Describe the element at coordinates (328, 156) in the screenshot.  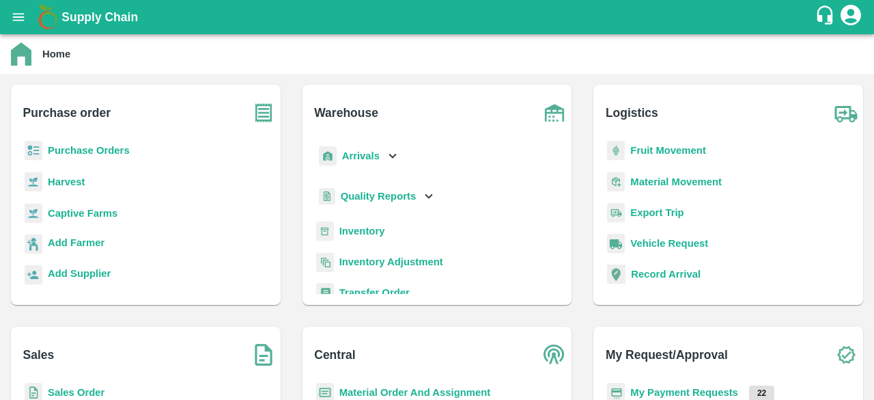
I see `img: whArrival` at that location.